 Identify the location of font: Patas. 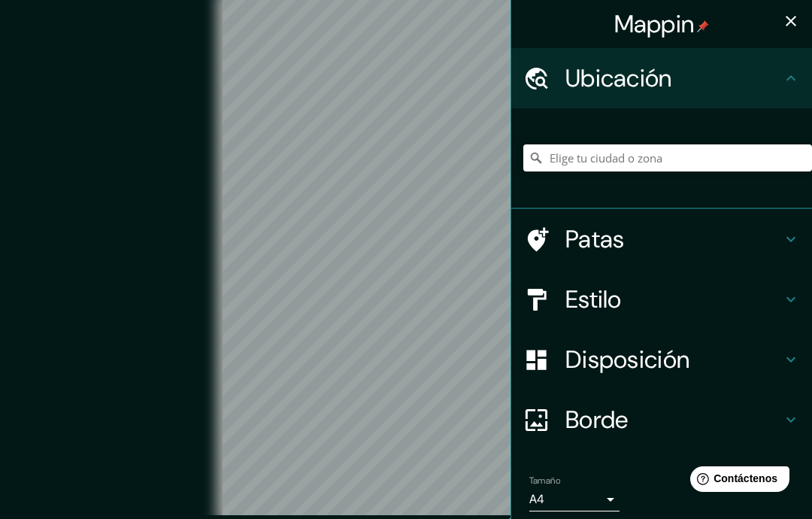
(595, 239).